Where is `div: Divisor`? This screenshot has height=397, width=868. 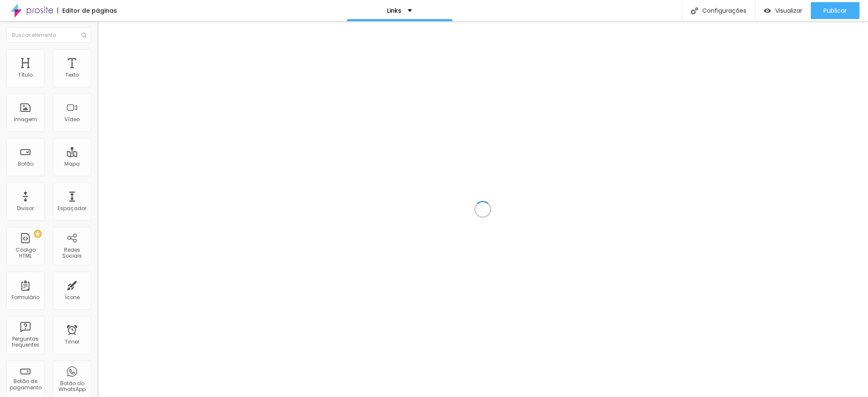
div: Divisor is located at coordinates (25, 209).